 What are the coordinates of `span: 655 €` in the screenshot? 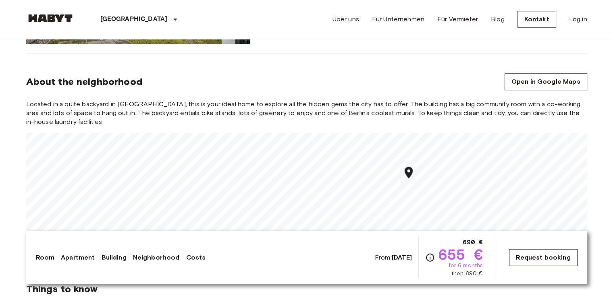 It's located at (460, 255).